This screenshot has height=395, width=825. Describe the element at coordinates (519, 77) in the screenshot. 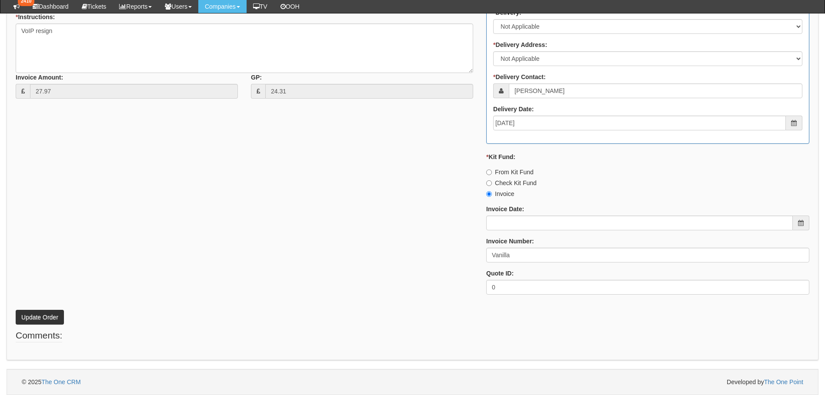

I see `label: Delivery Contact:` at that location.